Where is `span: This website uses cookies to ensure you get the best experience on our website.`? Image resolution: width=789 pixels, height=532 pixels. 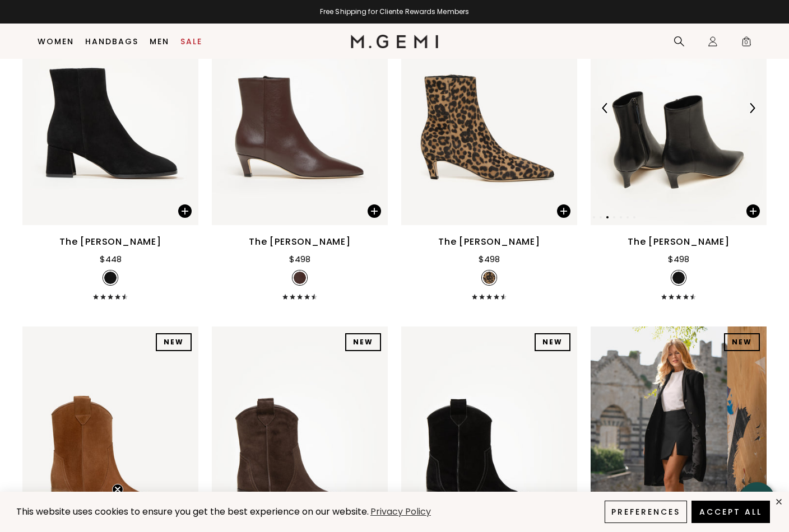
span: This website uses cookies to ensure you get the best experience on our website. is located at coordinates (192, 511).